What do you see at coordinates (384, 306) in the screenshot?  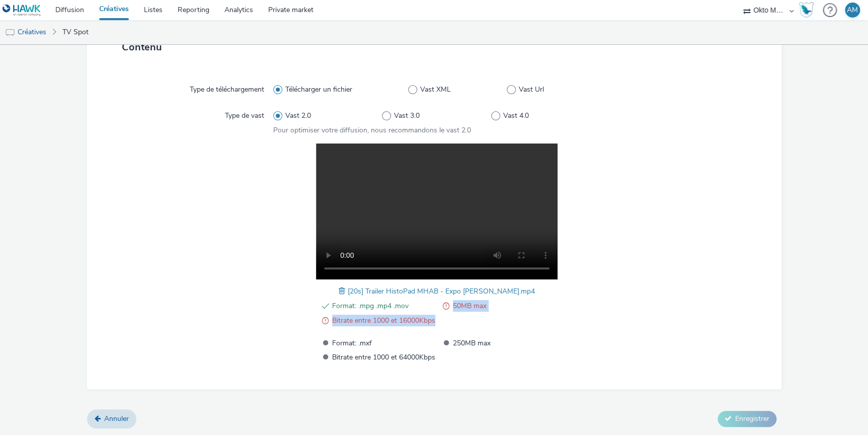 I see `span: Format: .mpg .mp4 .mov` at bounding box center [384, 306].